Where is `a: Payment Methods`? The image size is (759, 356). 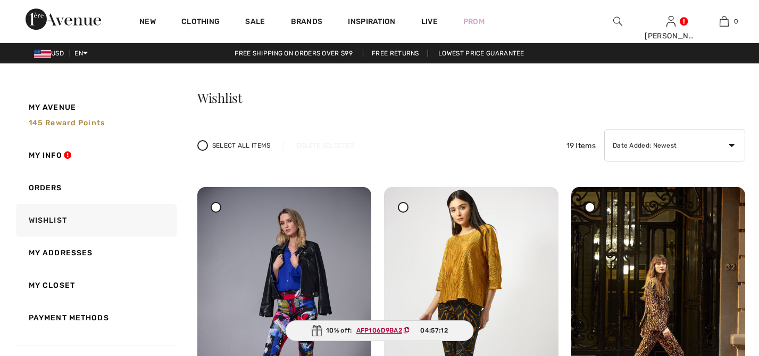
a: Payment Methods is located at coordinates (95, 317).